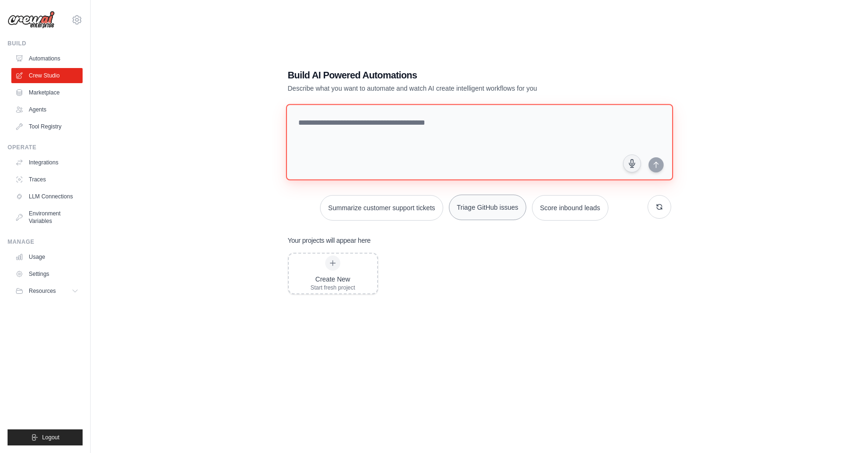 This screenshot has height=453, width=868. Describe the element at coordinates (632, 163) in the screenshot. I see `button: Click to speak your automation idea` at that location.